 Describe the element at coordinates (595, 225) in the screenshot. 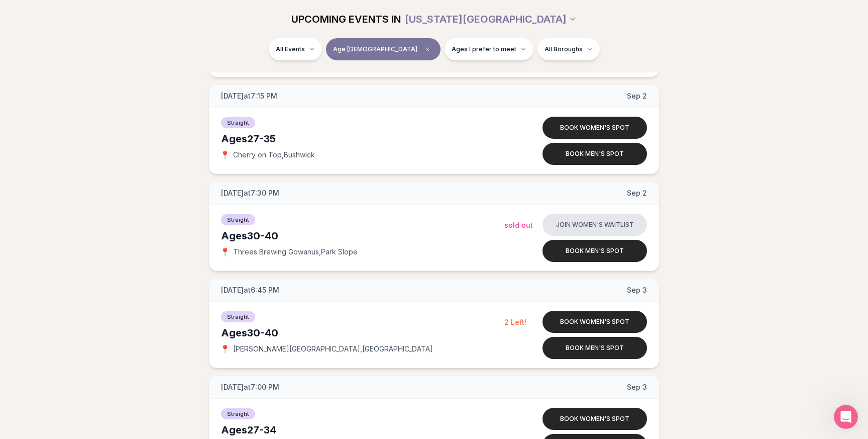

I see `a: Join women's waitlist` at that location.